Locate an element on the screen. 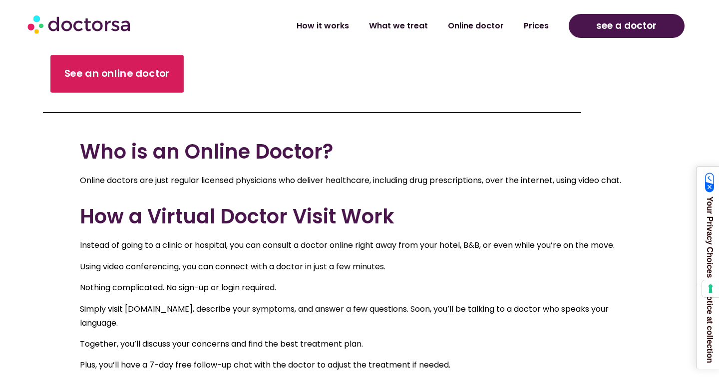 This screenshot has width=719, height=385. p: Using video conferencing, you can connect with a doctor in just a few minutes. is located at coordinates (359, 267).